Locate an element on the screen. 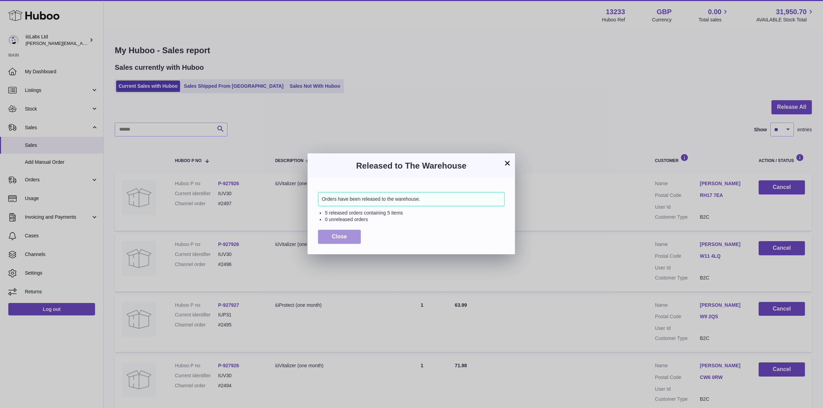 The width and height of the screenshot is (823, 408). button: Close is located at coordinates (339, 237).